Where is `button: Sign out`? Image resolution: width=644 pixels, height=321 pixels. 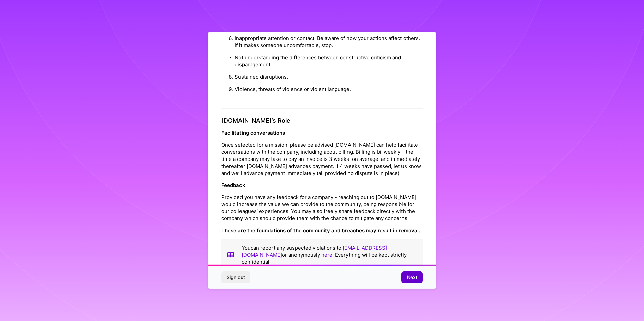
button: Sign out is located at coordinates (236, 278).